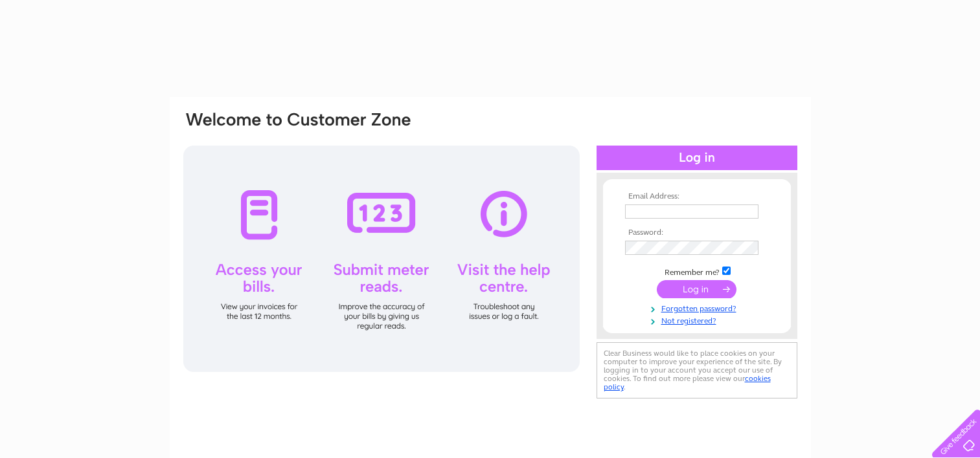  Describe the element at coordinates (687, 383) in the screenshot. I see `a: cookies policy` at that location.